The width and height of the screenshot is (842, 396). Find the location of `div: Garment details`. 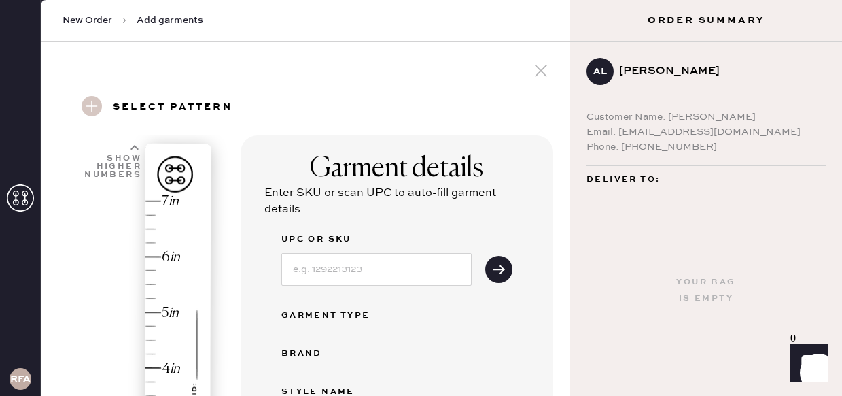

div: Garment details is located at coordinates (396, 169).